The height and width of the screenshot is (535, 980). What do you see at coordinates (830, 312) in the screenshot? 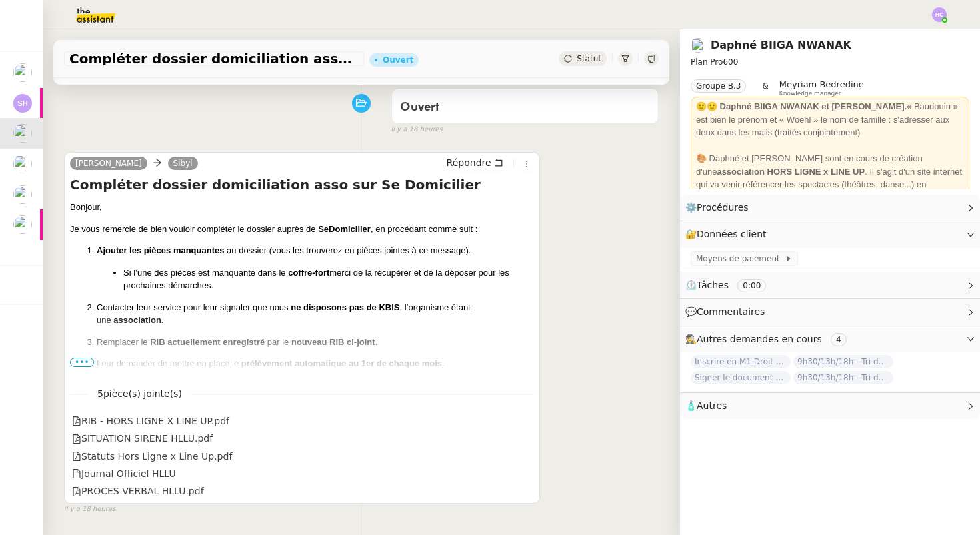
I see `div: 💬Commentaires` at bounding box center [830, 312].